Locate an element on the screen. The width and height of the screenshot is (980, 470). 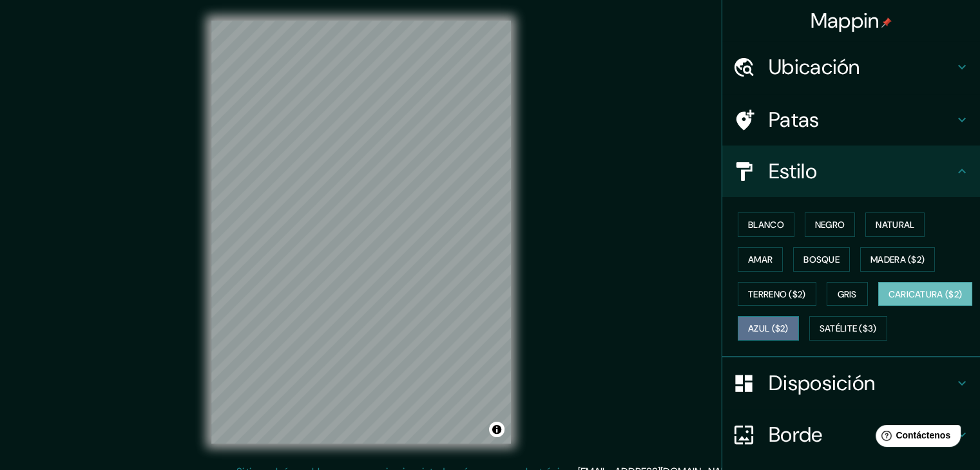
div: Borde is located at coordinates (851, 435).